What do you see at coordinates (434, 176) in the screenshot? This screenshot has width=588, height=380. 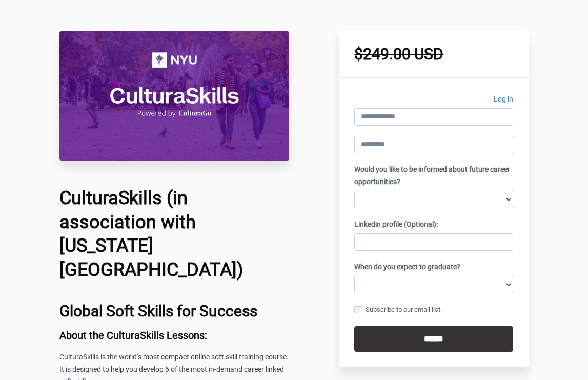 I see `label: Would you like to be informed about future career opportunities?` at bounding box center [434, 176].